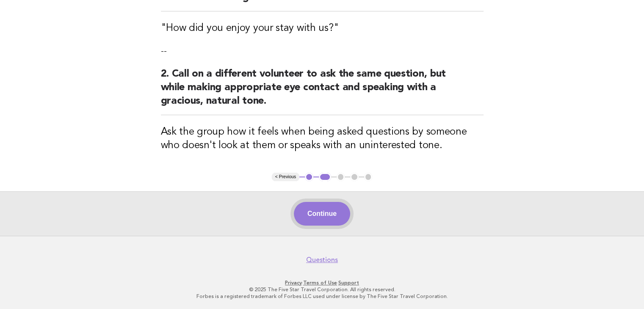  What do you see at coordinates (322, 91) in the screenshot?
I see `h2: 2. Call on a different volunteer to ask the same question, but while making appropriate eye conta...` at bounding box center [322, 91].